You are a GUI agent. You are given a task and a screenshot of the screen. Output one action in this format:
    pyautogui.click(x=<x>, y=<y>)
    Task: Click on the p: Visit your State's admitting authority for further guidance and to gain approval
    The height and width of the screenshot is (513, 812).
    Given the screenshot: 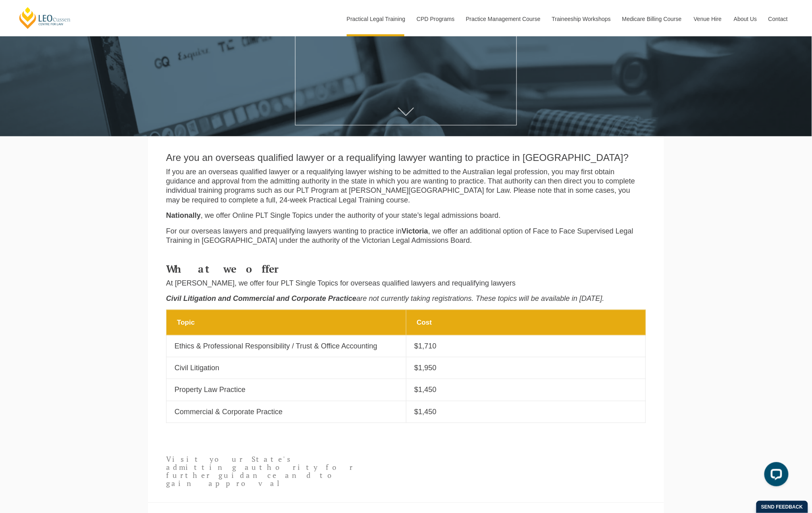 What is the action you would take?
    pyautogui.click(x=263, y=471)
    